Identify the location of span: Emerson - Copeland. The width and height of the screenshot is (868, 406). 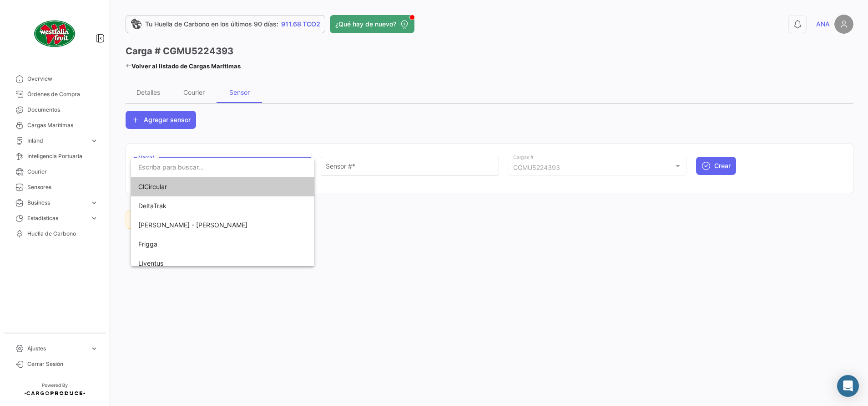
(193, 224).